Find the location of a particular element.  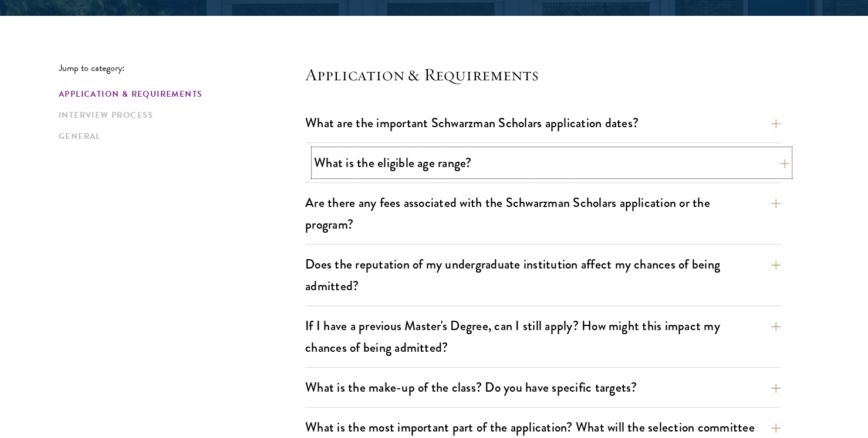

button: What are the important Schwarzman Scholars application dates? is located at coordinates (543, 123).